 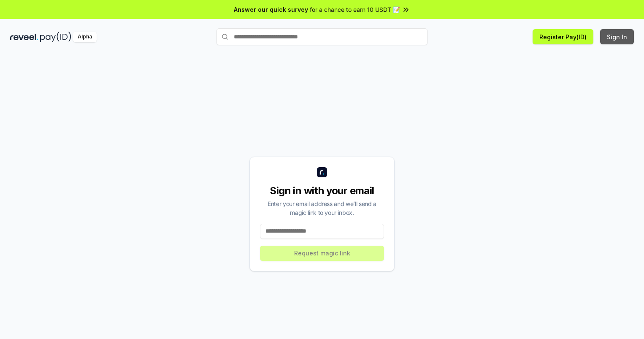 What do you see at coordinates (24, 36) in the screenshot?
I see `img: reveel_dark` at bounding box center [24, 36].